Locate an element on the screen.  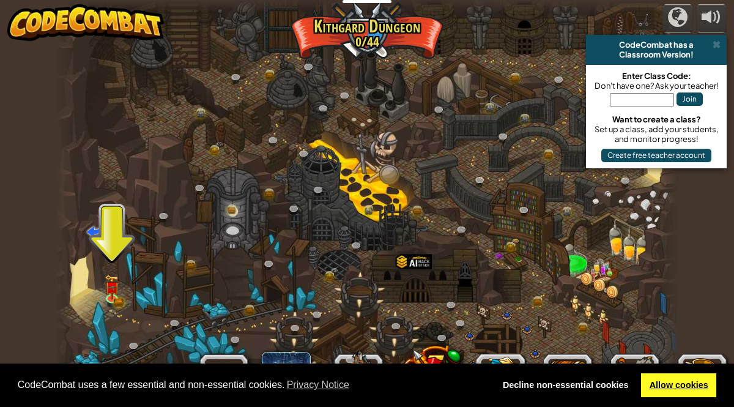
div: Don't have one? Ask your teacher! is located at coordinates (656, 86).